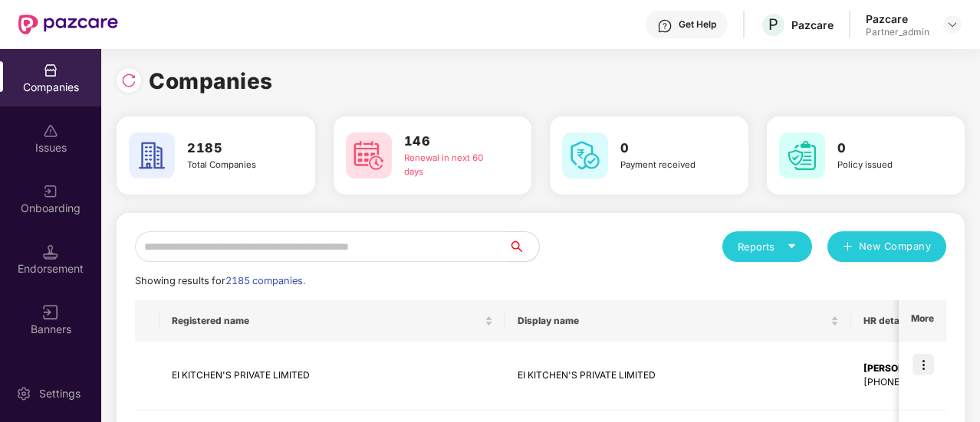 This screenshot has height=422, width=980. I want to click on img: icon, so click(923, 365).